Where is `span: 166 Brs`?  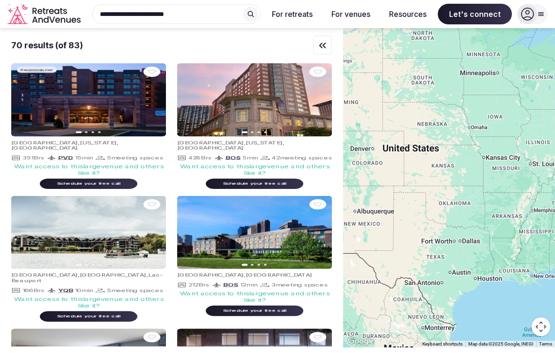
span: 166 Brs is located at coordinates (33, 290).